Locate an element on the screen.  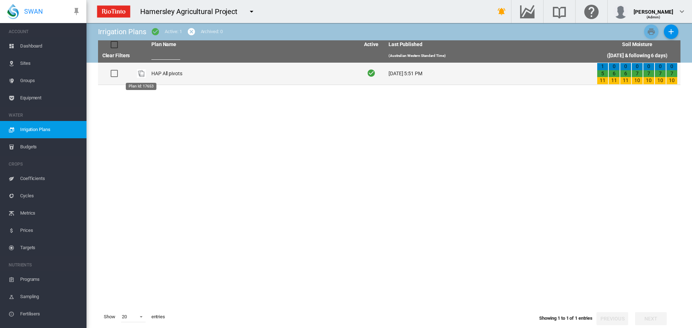
span: Show is located at coordinates (110, 317).